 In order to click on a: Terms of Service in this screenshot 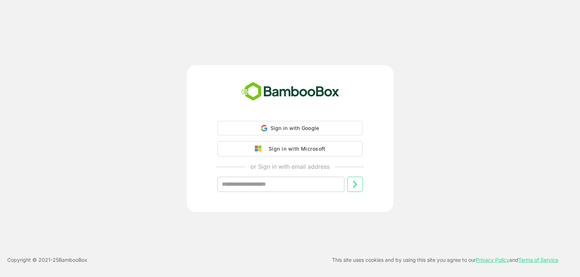, I will do `click(538, 260)`.